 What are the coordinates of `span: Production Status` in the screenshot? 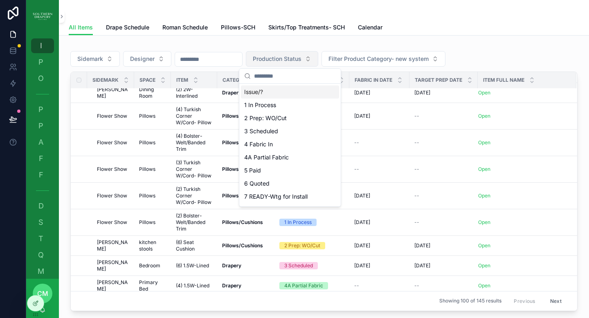 It's located at (277, 59).